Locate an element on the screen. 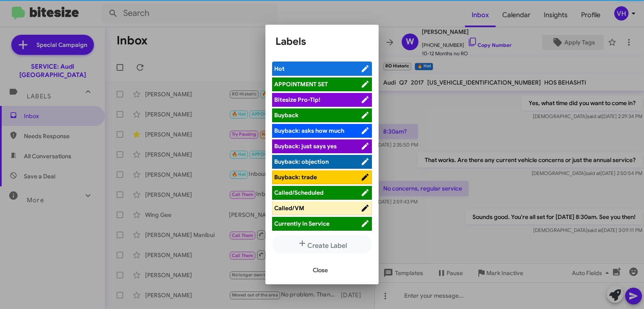 The image size is (644, 309). span: Buyback: asks how much is located at coordinates (309, 130).